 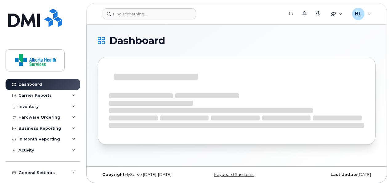 What do you see at coordinates (344, 174) in the screenshot?
I see `strong: Last Update` at bounding box center [344, 174].